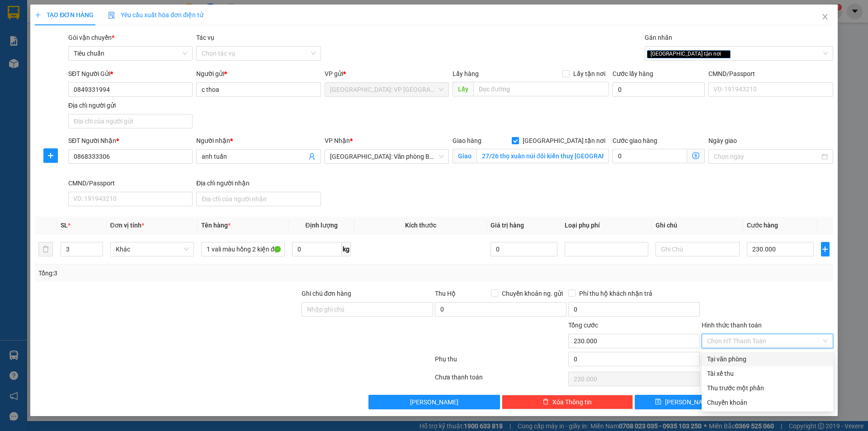 The height and width of the screenshot is (431, 868). Describe the element at coordinates (467, 141) in the screenshot. I see `span: Giao hàng` at that location.